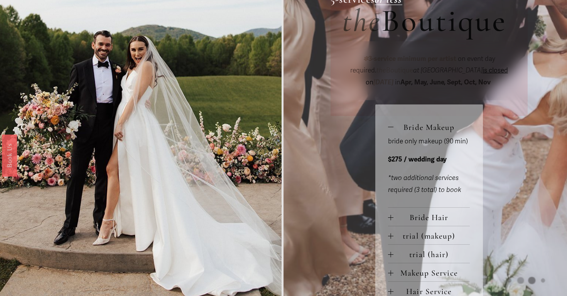  Describe the element at coordinates (429, 272) in the screenshot. I see `button: Makeup Service` at that location.